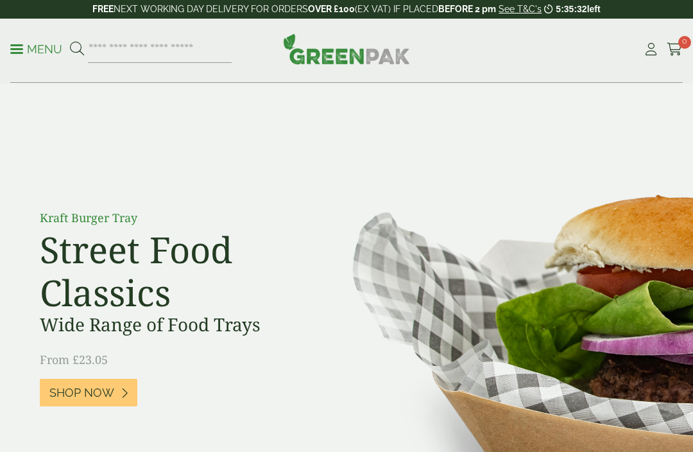 The image size is (693, 452). I want to click on a: See T&C's, so click(520, 9).